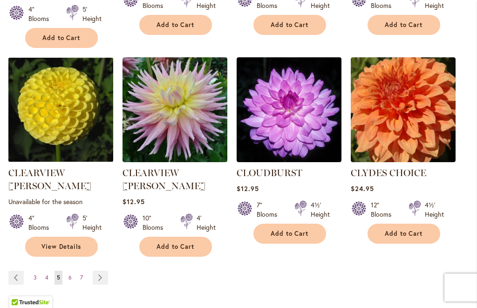 This screenshot has height=308, width=477. What do you see at coordinates (82, 278) in the screenshot?
I see `a: 7` at bounding box center [82, 278].